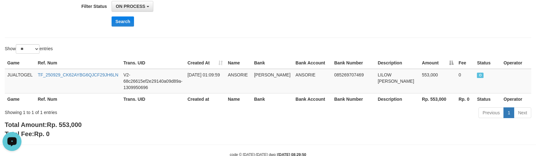 This screenshot has width=536, height=156. I want to click on th: Created At: activate to sort column ascending, so click(205, 63).